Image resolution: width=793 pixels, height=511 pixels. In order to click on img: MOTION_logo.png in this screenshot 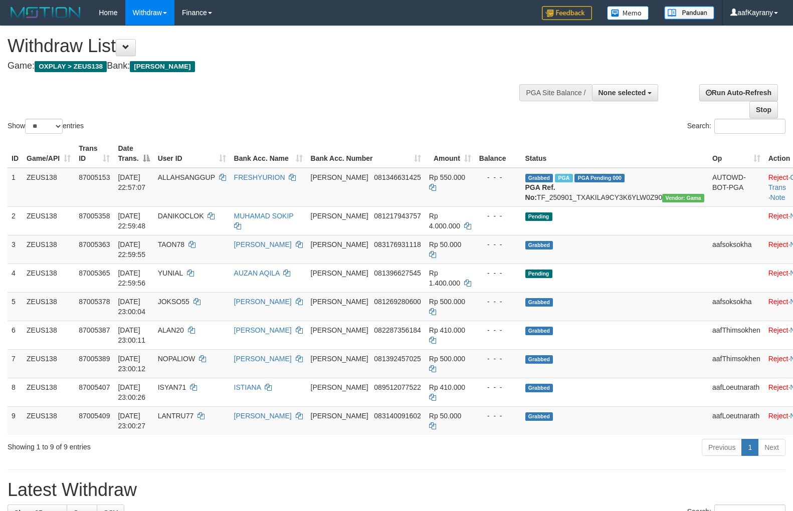, I will do `click(46, 13)`.